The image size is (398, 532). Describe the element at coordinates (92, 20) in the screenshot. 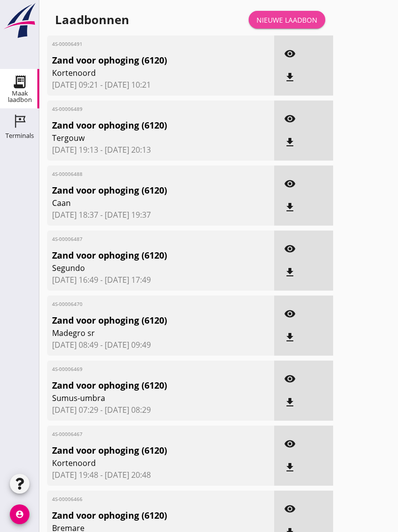

I see `div: Laadbonnen` at that location.